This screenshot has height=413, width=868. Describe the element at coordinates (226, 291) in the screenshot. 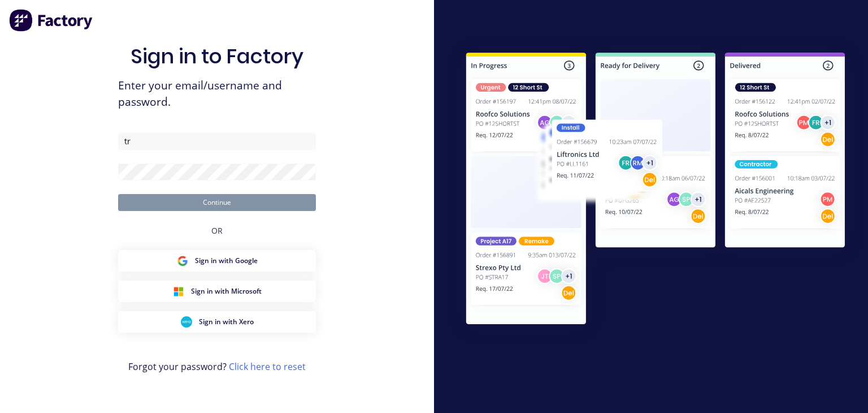

I see `span: Sign in with Microsoft` at that location.